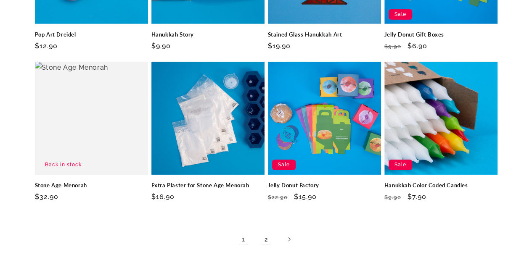  Describe the element at coordinates (441, 185) in the screenshot. I see `a: Hanukkah Color Coded Candles` at that location.